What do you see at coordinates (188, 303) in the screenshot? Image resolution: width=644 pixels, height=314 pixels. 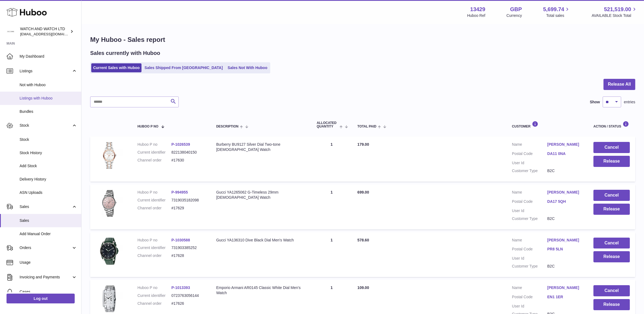 I see `dd: #17626` at bounding box center [188, 303].